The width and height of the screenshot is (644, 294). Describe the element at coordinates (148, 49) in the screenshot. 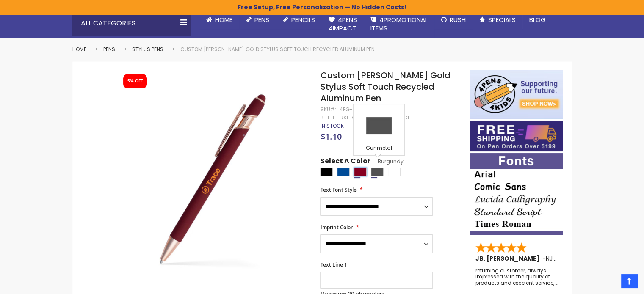

I see `a: Stylus Pens` at that location.